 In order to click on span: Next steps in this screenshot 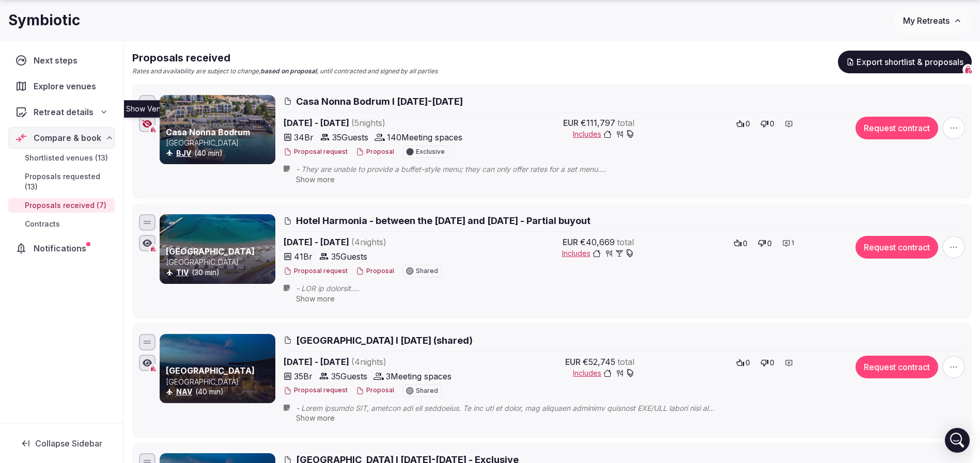, I will do `click(57, 61)`.